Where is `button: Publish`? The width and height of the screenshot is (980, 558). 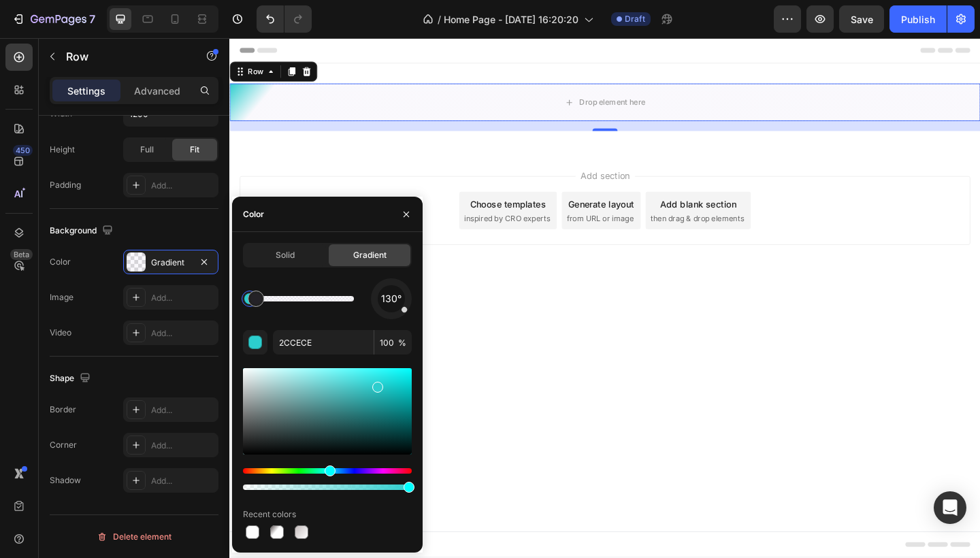
button: Publish is located at coordinates (918, 19).